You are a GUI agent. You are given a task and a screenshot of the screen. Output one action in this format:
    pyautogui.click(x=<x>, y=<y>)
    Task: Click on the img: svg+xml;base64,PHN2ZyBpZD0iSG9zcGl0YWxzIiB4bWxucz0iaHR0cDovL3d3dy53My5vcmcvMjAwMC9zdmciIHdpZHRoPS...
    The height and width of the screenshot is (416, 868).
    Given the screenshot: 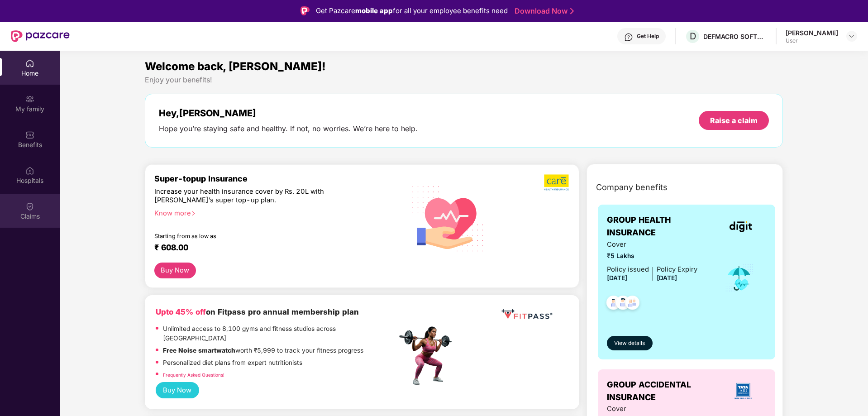 What is the action you would take?
    pyautogui.click(x=30, y=170)
    